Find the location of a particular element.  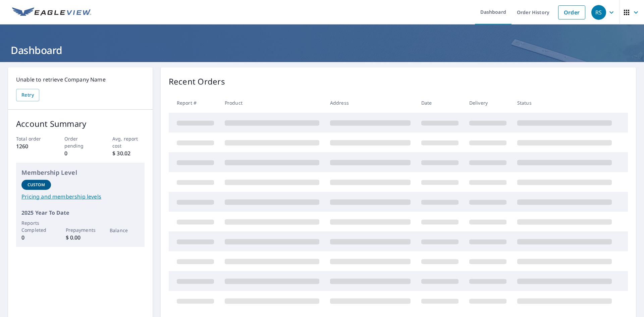

h1: Dashboard is located at coordinates (322, 50).